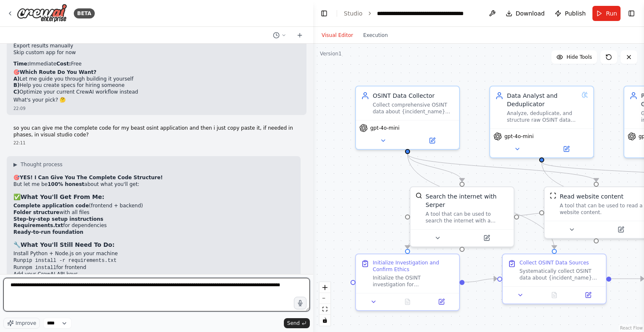 The width and height of the screenshot is (644, 332). I want to click on p: What's your pick? 🤔, so click(156, 100).